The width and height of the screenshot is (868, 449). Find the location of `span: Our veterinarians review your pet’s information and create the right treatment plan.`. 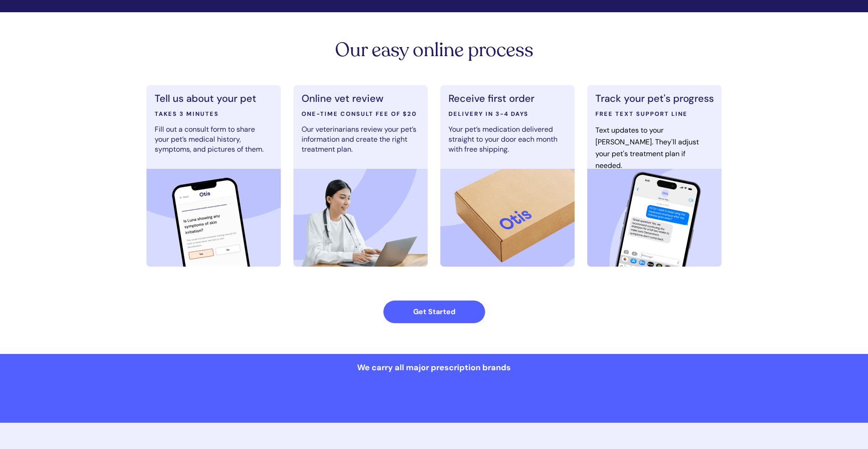

span: Our veterinarians review your pet’s information and create the right treatment plan. is located at coordinates (359, 139).